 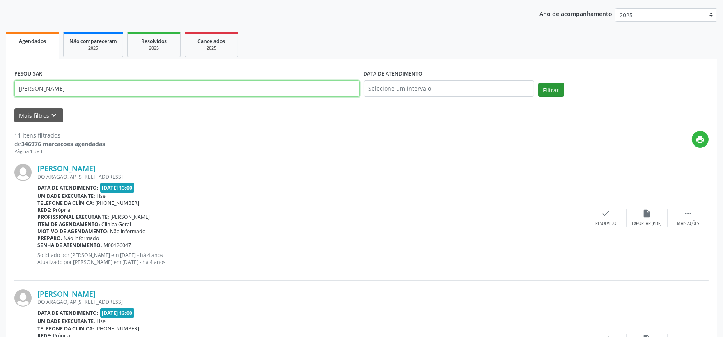 What do you see at coordinates (211, 41) in the screenshot?
I see `span: Cancelados` at bounding box center [211, 41].